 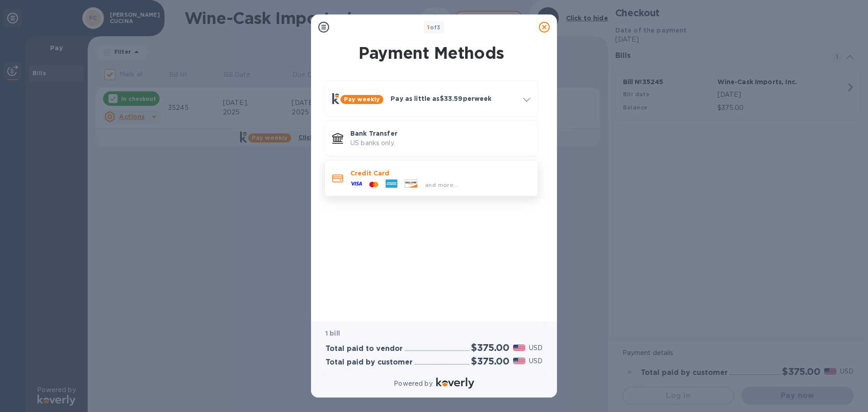 I want to click on b: Pay weekly, so click(x=362, y=99).